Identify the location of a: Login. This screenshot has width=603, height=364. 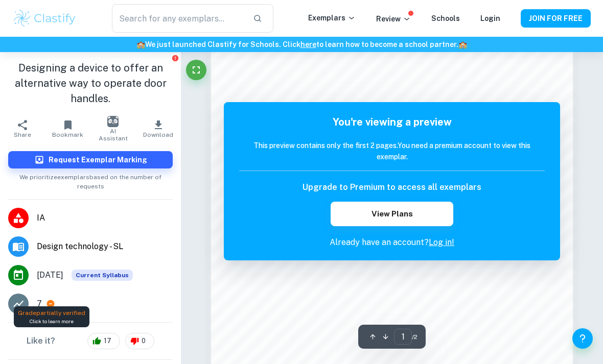
(490, 18).